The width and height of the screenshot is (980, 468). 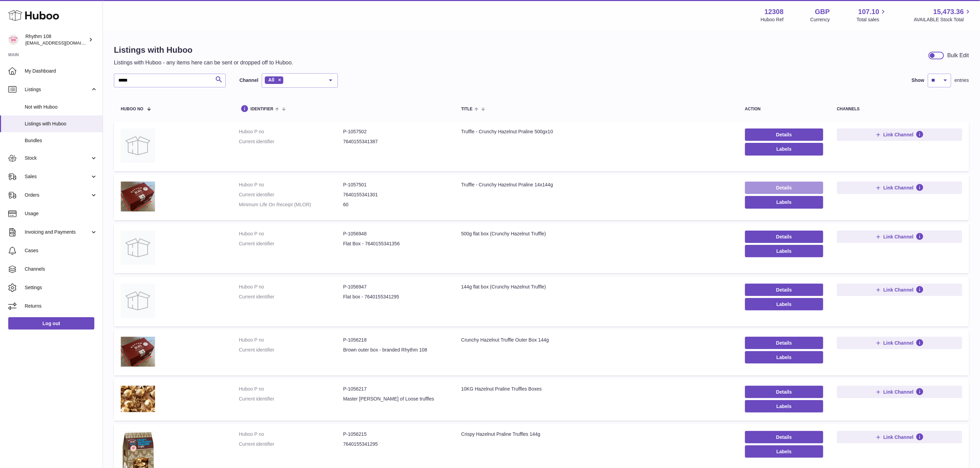 I want to click on p: Listings with Huboo - any items here can be sent or dropped off to Huboo., so click(x=204, y=63).